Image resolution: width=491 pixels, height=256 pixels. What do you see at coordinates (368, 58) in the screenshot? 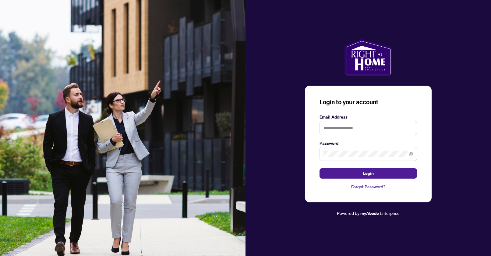
I see `img: ma-logo` at bounding box center [368, 58].